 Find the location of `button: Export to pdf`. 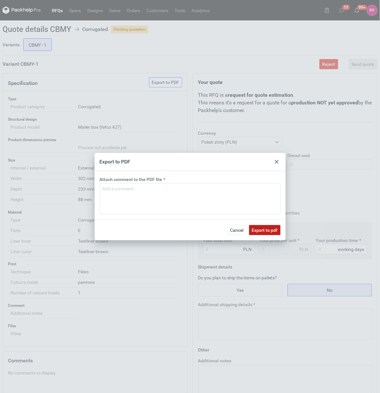

button: Export to pdf is located at coordinates (265, 230).